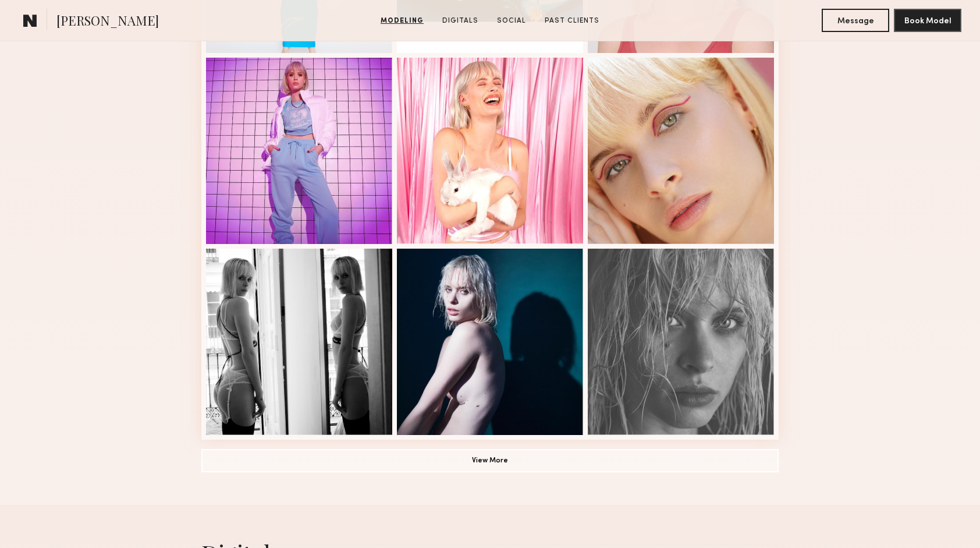  I want to click on a: Modeling, so click(402, 21).